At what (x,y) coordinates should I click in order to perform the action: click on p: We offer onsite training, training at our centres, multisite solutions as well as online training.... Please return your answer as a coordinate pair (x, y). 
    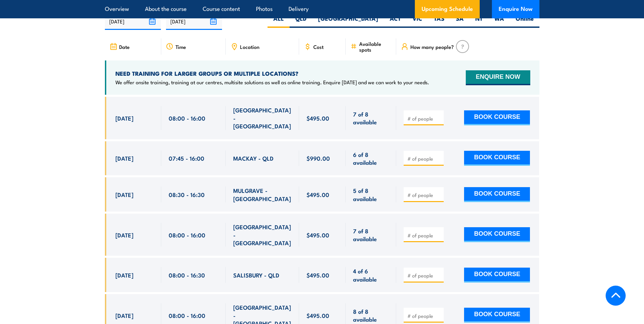
    Looking at the image, I should click on (272, 82).